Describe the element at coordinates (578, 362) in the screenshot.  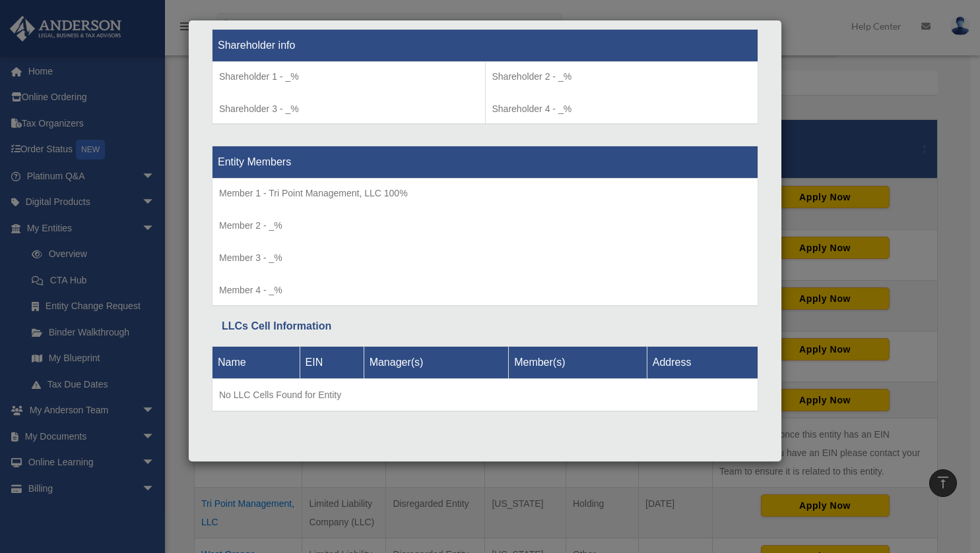
I see `th: Member(s)` at that location.